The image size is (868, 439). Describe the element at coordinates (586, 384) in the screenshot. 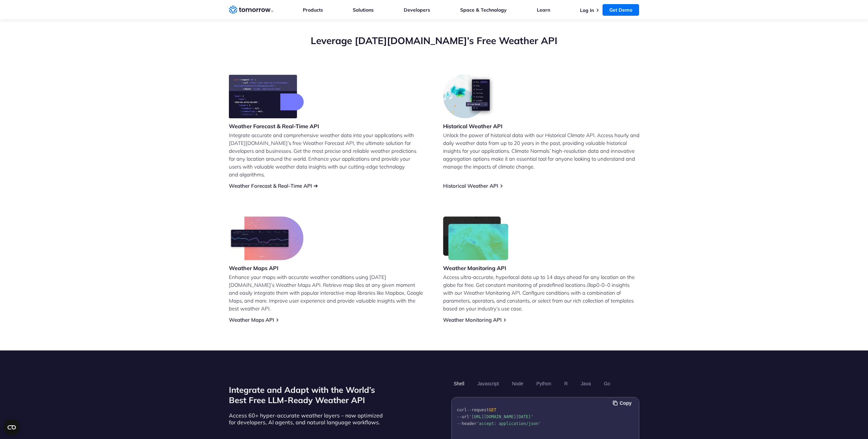

I see `button: Java` at that location.